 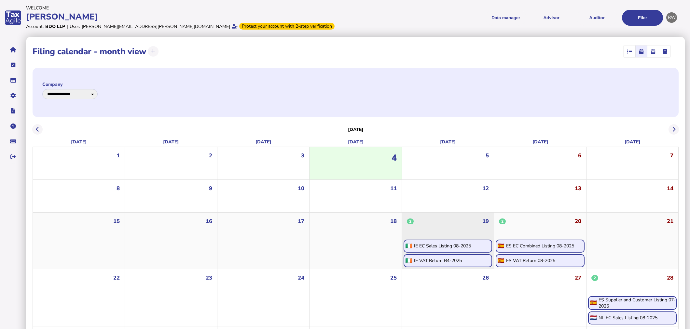 I want to click on button: Shows a dropdown of Data manager options, so click(x=506, y=18).